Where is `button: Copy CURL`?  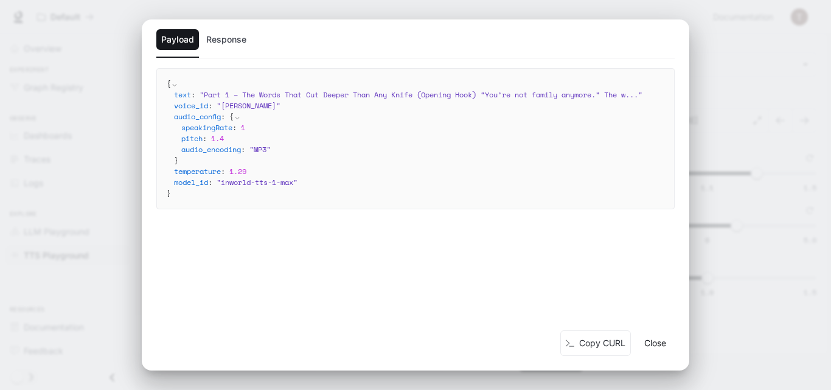
button: Copy CURL is located at coordinates (596, 343).